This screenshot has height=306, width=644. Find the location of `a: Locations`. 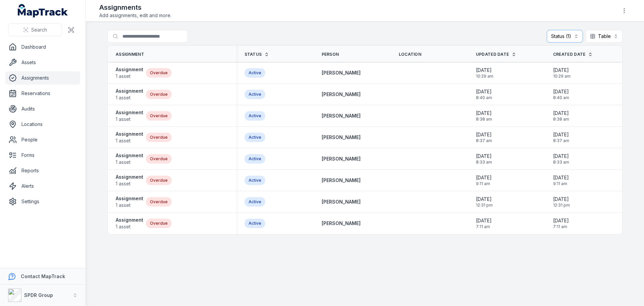

a: Locations is located at coordinates (43, 124).